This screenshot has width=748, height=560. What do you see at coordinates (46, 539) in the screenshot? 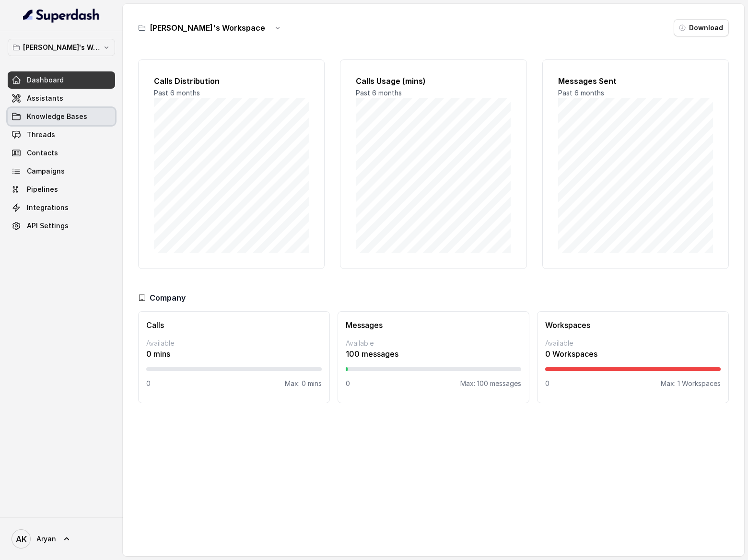
I see `span: Aryan` at bounding box center [46, 539].